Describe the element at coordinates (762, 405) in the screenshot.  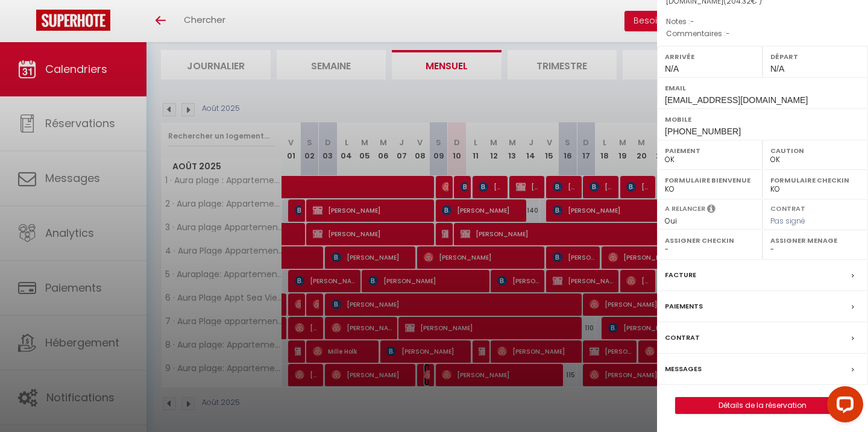
I see `button: Détails de la réservation` at that location.